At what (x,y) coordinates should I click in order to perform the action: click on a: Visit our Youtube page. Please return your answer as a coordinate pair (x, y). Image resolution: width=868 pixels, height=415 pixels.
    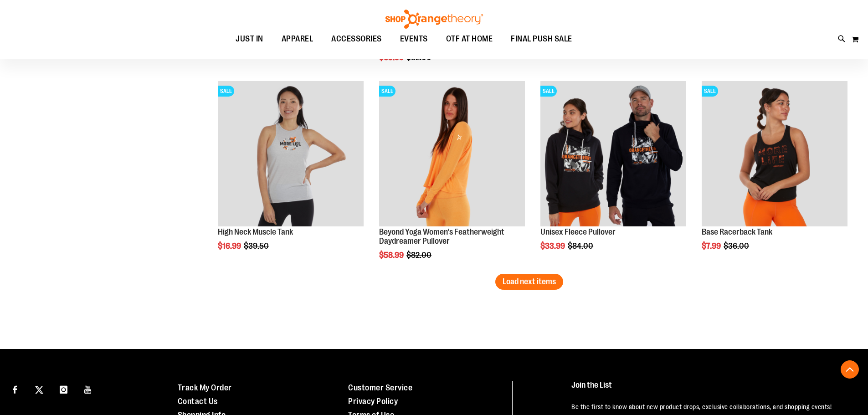
    Looking at the image, I should click on (88, 388).